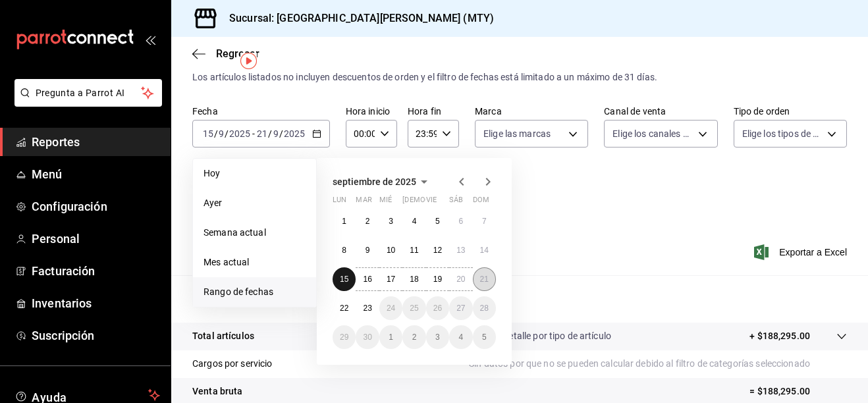 The height and width of the screenshot is (403, 868). I want to click on abbr: sábado, so click(456, 202).